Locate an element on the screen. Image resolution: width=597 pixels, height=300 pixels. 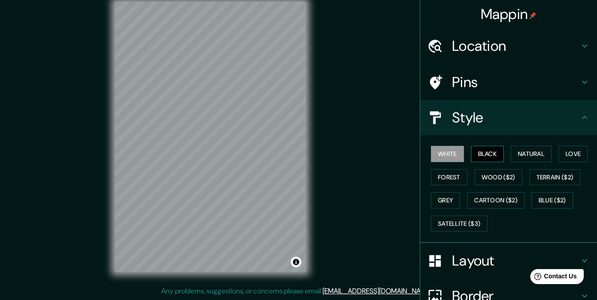
button: Forest is located at coordinates (449, 177).